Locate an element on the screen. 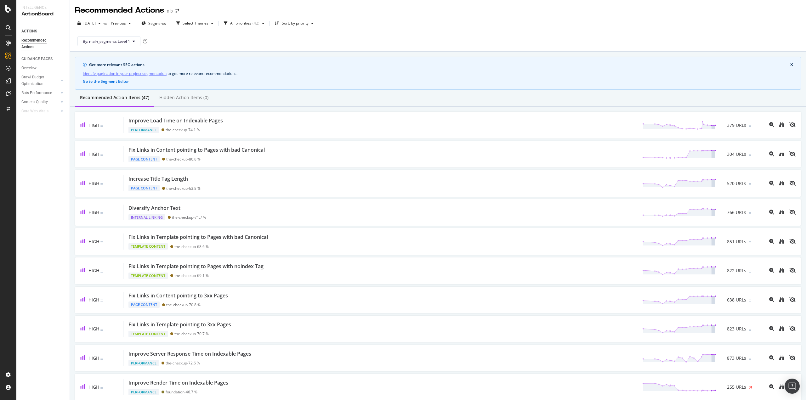 The image size is (806, 400). button: close banner is located at coordinates (791, 65).